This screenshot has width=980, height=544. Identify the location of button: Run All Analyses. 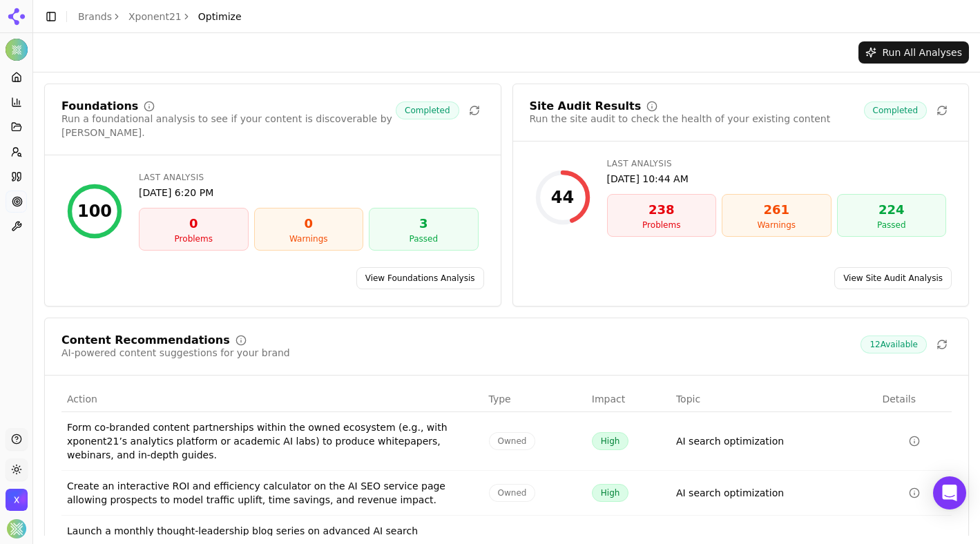
(914, 53).